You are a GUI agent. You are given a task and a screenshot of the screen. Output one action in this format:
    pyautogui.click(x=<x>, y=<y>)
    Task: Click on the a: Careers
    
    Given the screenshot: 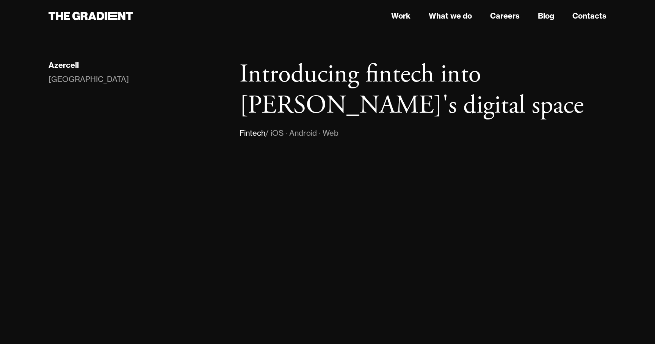 What is the action you would take?
    pyautogui.click(x=505, y=16)
    